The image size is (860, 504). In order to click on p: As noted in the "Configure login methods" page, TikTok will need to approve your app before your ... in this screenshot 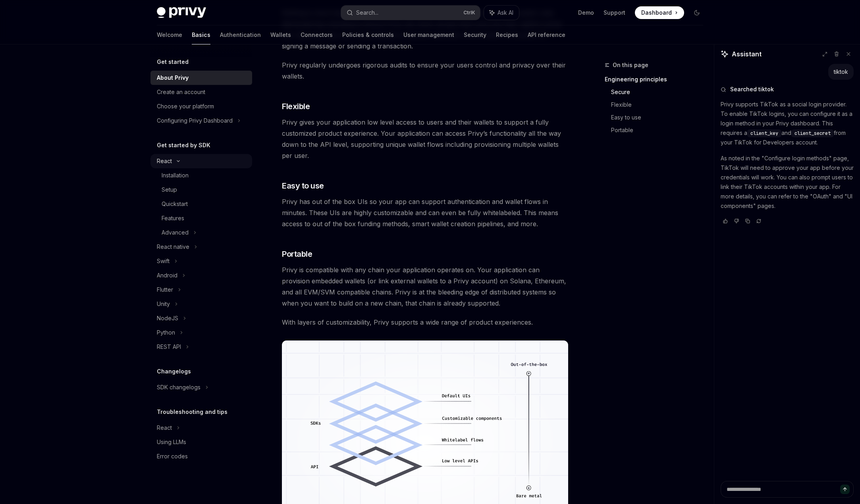, I will do `click(787, 182)`.